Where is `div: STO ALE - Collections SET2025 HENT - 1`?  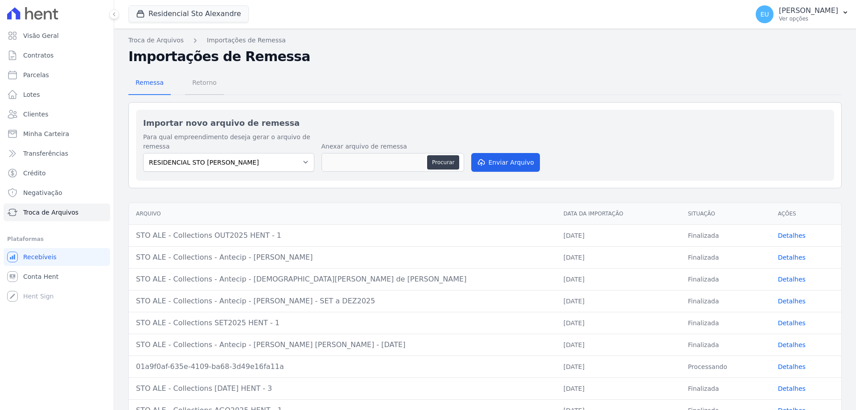 div: STO ALE - Collections SET2025 HENT - 1 is located at coordinates (342, 323).